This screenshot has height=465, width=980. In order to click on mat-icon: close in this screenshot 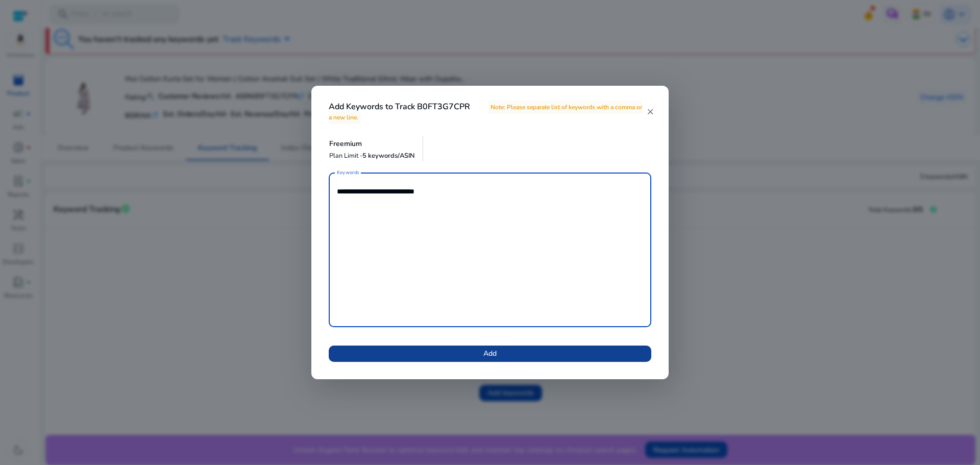, I will do `click(650, 112)`.